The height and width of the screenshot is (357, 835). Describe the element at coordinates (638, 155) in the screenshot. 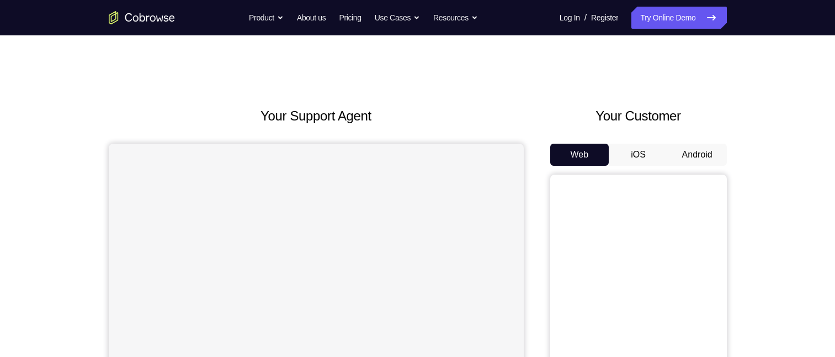

I see `button: iOS` at that location.